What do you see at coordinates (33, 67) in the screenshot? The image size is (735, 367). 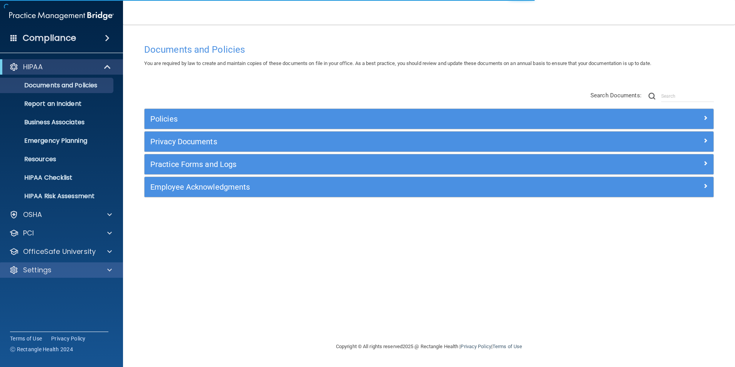 I see `p: HIPAA` at bounding box center [33, 67].